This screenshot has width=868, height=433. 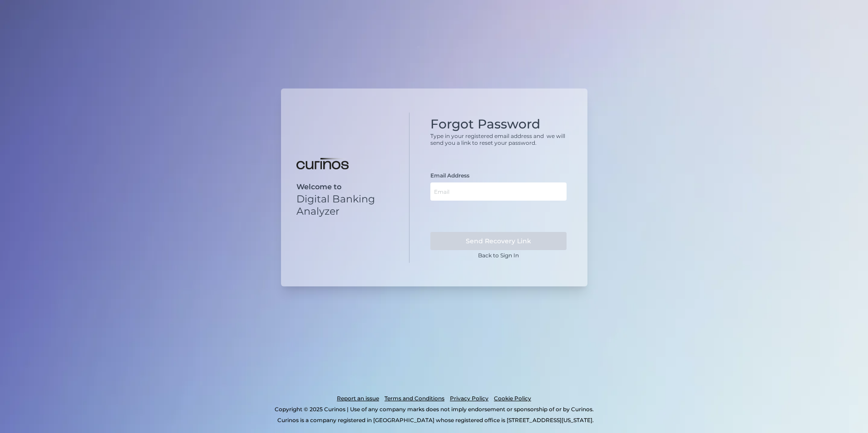 What do you see at coordinates (498, 241) in the screenshot?
I see `button: Send Recovery Link` at bounding box center [498, 241].